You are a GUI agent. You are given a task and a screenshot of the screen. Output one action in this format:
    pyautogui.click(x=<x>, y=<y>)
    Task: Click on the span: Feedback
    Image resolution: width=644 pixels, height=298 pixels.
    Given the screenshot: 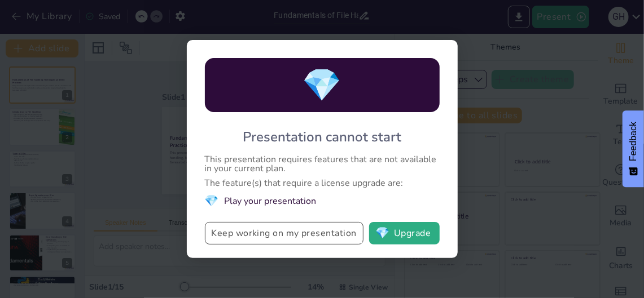 What is the action you would take?
    pyautogui.click(x=633, y=142)
    